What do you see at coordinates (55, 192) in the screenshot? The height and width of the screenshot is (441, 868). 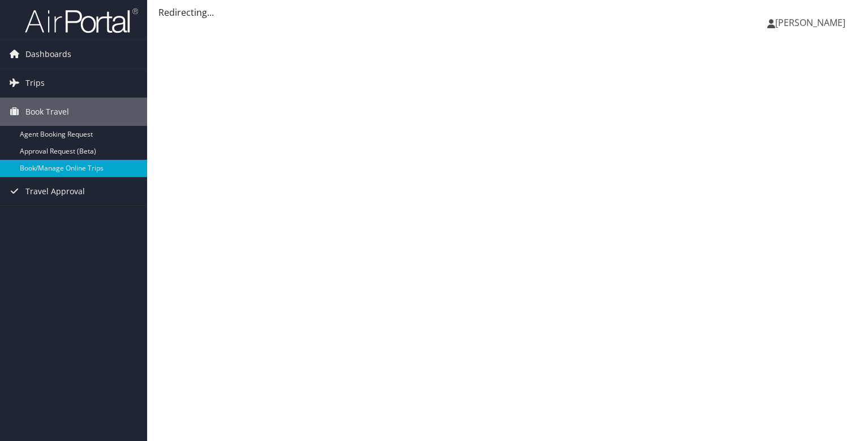 I see `span: Travel Approval` at bounding box center [55, 192].